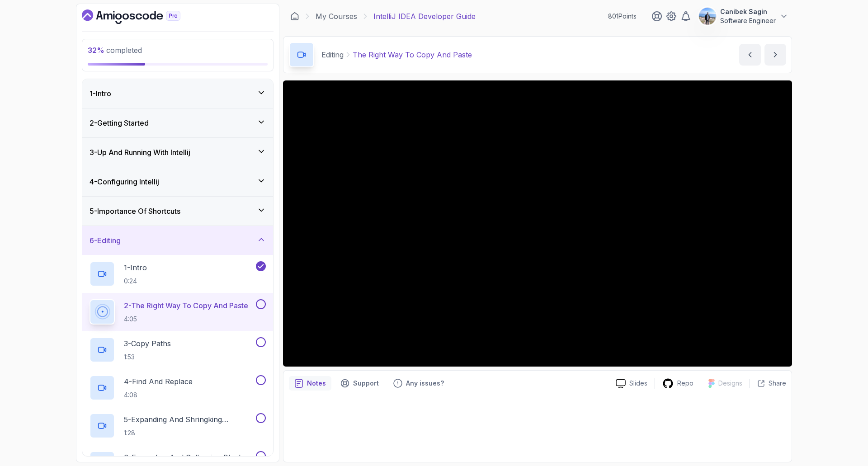  I want to click on h3: 6 - Editing, so click(105, 241).